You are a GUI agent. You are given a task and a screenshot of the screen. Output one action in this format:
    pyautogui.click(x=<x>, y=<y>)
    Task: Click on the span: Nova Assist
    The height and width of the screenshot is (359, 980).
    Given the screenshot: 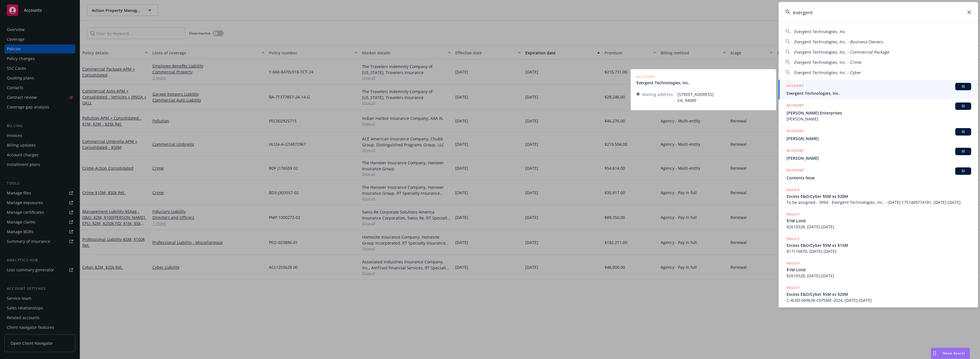 What is the action you would take?
    pyautogui.click(x=954, y=353)
    